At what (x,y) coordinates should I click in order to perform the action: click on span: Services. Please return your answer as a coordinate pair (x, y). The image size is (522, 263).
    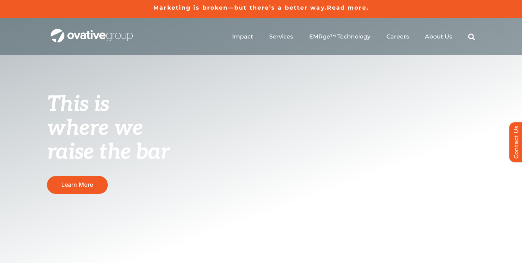
    Looking at the image, I should click on (281, 37).